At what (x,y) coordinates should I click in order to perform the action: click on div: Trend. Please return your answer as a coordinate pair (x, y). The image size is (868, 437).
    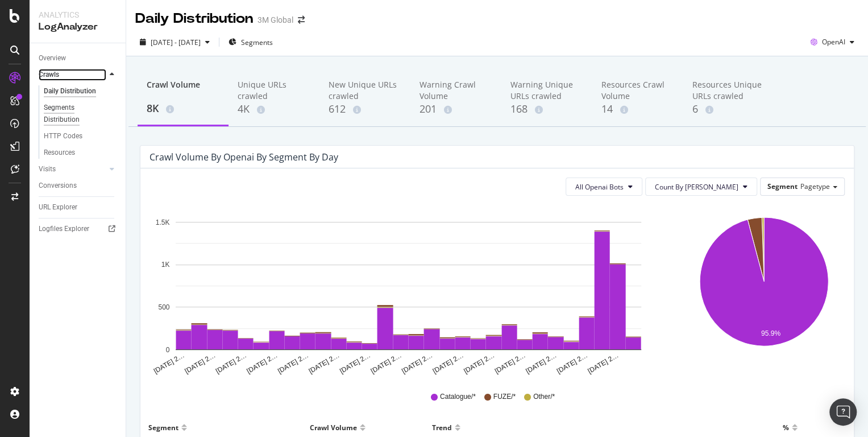
    Looking at the image, I should click on (442, 427).